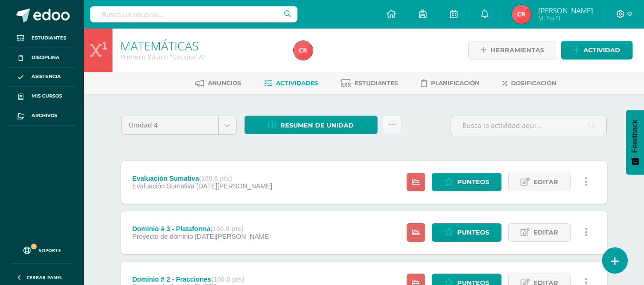 Image resolution: width=644 pixels, height=285 pixels. I want to click on a: Herramientas, so click(512, 50).